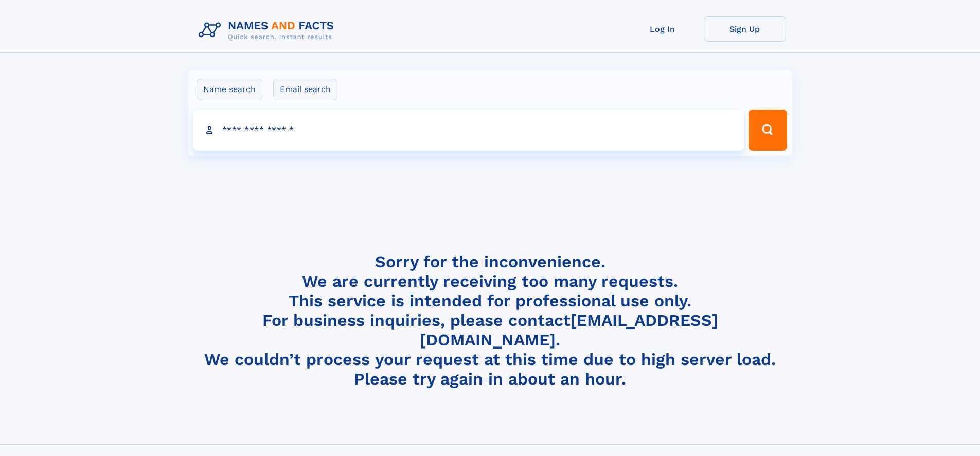 The height and width of the screenshot is (456, 980). What do you see at coordinates (230, 89) in the screenshot?
I see `label: Name search` at bounding box center [230, 89].